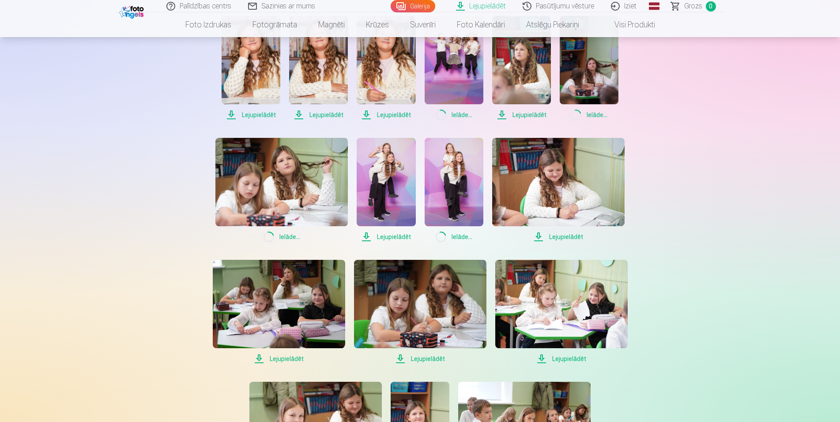  What do you see at coordinates (132, 11) in the screenshot?
I see `img: /fa1` at bounding box center [132, 11].